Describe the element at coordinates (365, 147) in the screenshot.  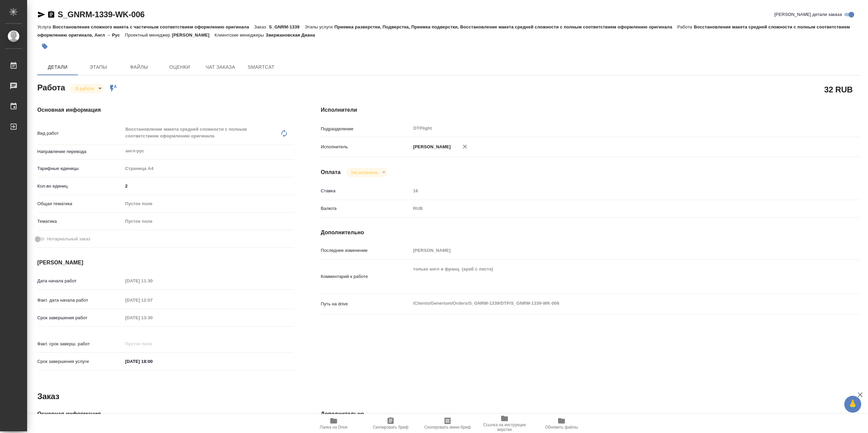
I see `p: Исполнитель` at that location.